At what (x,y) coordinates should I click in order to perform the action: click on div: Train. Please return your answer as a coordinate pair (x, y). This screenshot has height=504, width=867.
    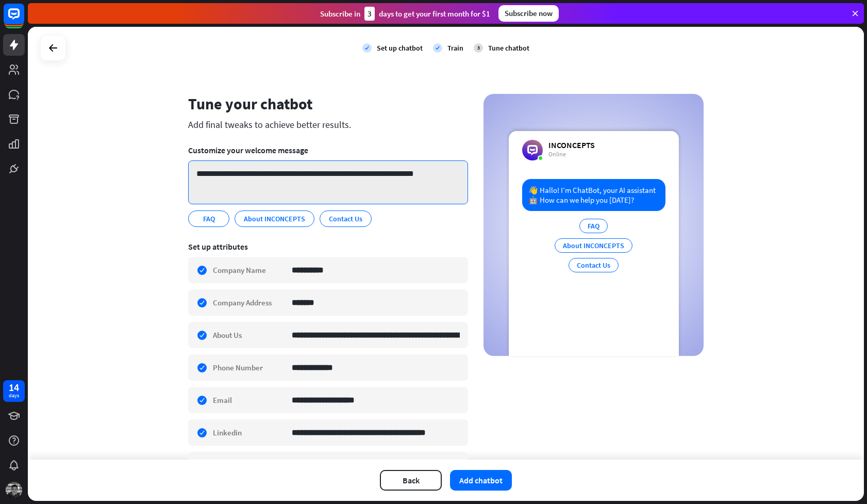
    Looking at the image, I should click on (455, 48).